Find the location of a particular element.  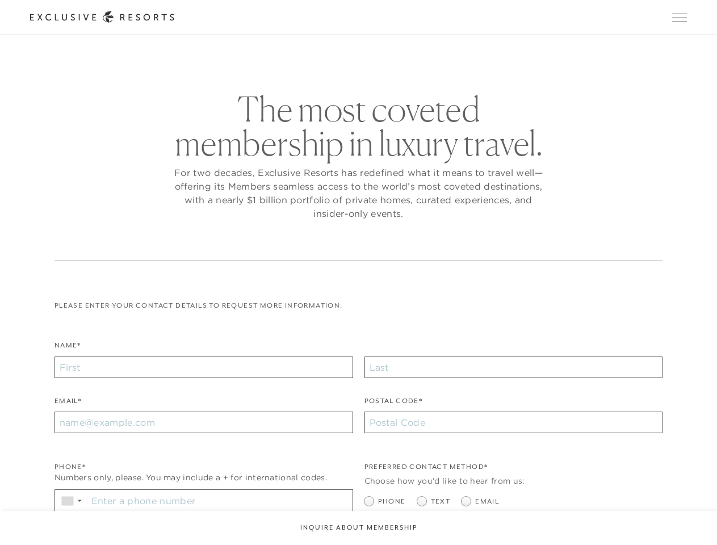

input: Enter a phone number is located at coordinates (220, 500).